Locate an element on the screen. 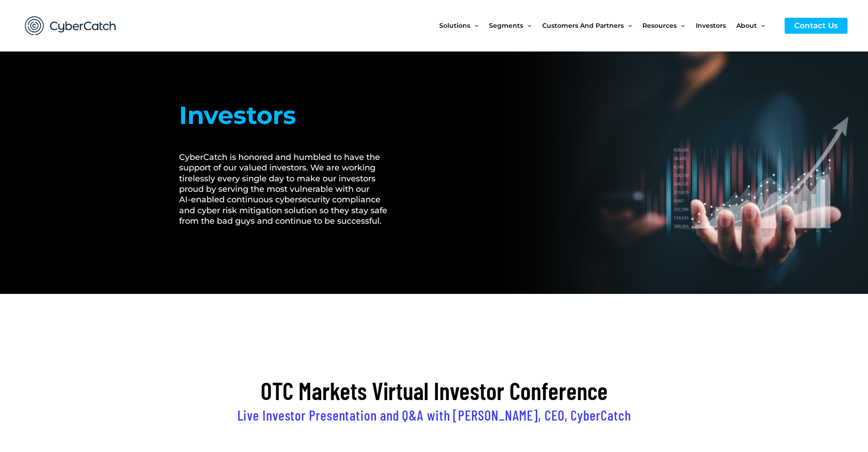 This screenshot has width=868, height=452. img: CyberCatch is located at coordinates (71, 26).